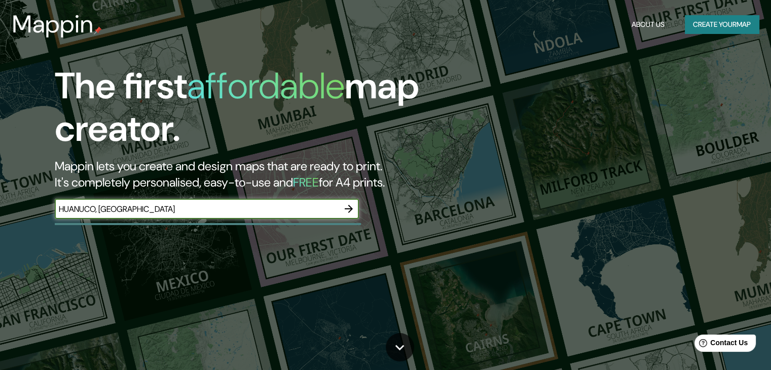 The image size is (771, 370). Describe the element at coordinates (266, 86) in the screenshot. I see `h1: affordable` at that location.